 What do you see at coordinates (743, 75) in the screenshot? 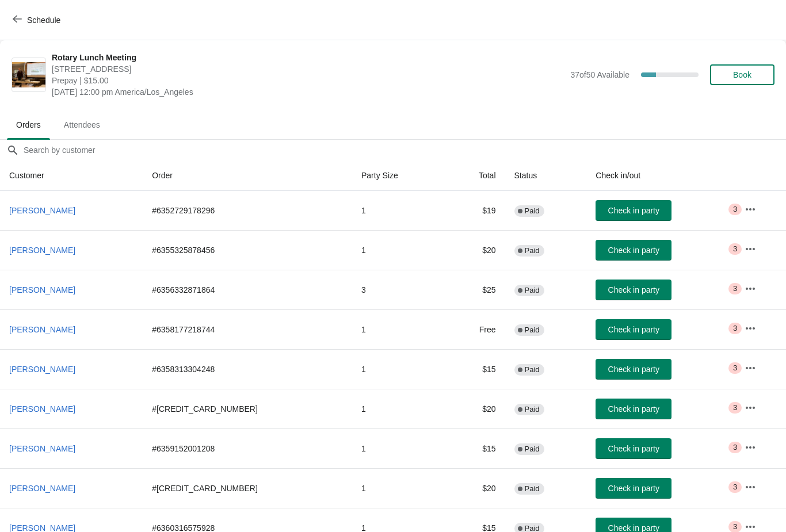
I see `span: Book` at bounding box center [743, 75].